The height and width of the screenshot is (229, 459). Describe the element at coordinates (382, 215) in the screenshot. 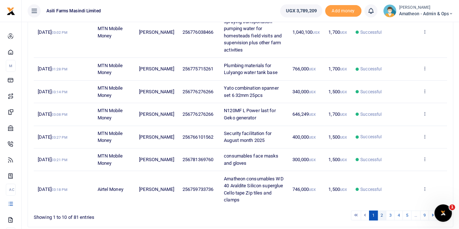

I see `a: 2` at that location.